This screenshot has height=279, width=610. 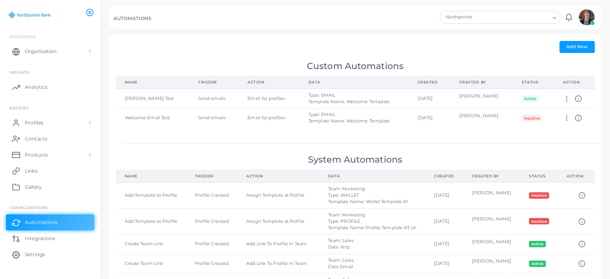 I want to click on a: avatar, so click(x=586, y=17).